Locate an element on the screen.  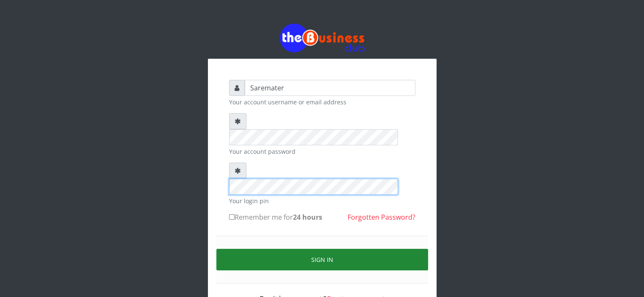
b: 24 hours is located at coordinates (307, 217).